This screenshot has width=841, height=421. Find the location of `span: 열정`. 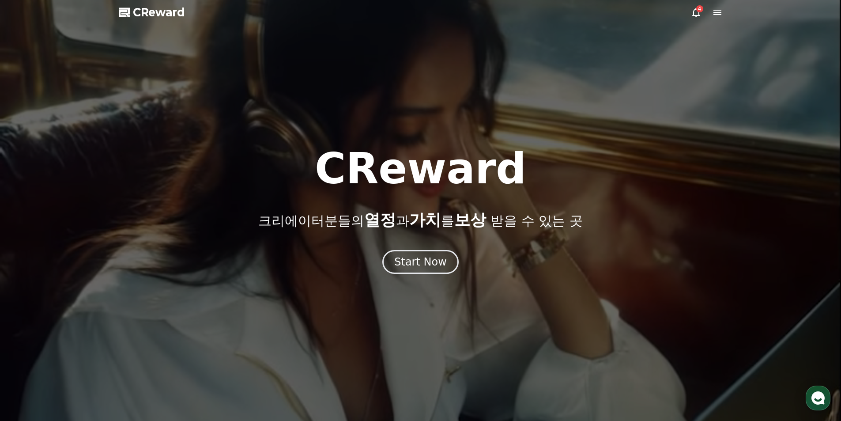

span: 열정 is located at coordinates (380, 219).